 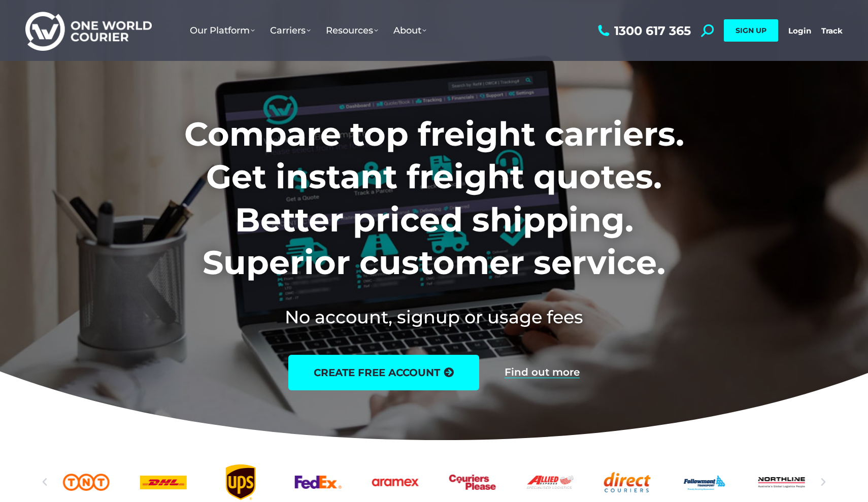 I want to click on a: Direct Couriers logo, so click(x=627, y=482).